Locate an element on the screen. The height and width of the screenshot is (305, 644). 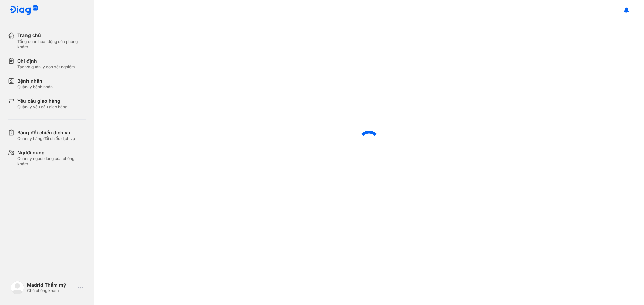
div: Người dùng is located at coordinates (51, 152).